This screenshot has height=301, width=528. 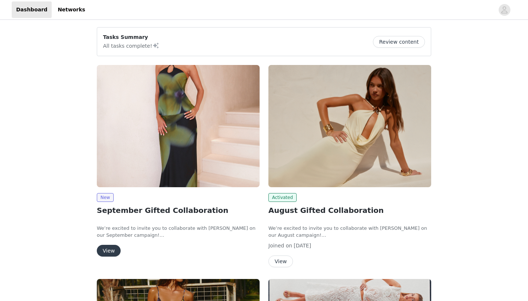 I want to click on div: avatar, so click(x=504, y=10).